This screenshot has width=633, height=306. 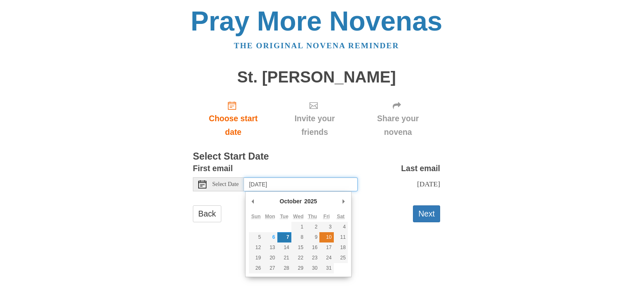 I want to click on abbr: Sunday, so click(x=256, y=216).